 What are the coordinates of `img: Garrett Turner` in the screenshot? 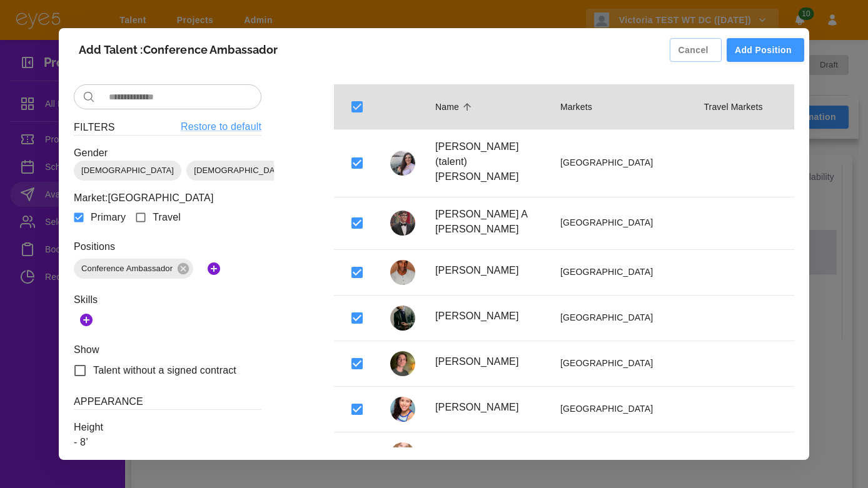 It's located at (402, 272).